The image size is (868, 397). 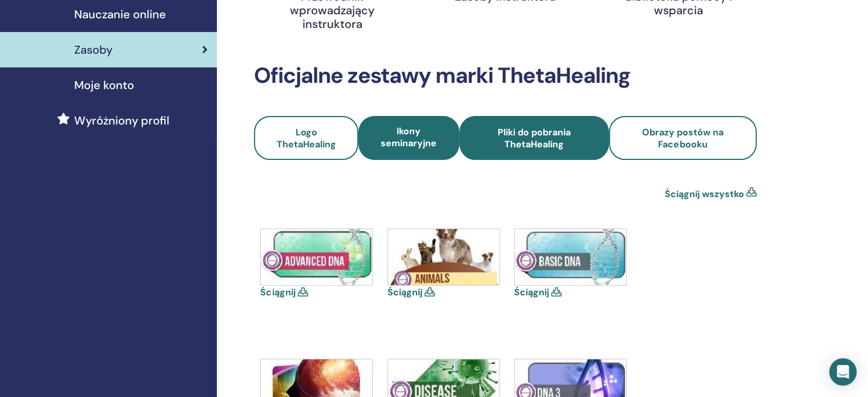 What do you see at coordinates (120, 15) in the screenshot?
I see `span: Nauczanie online` at bounding box center [120, 15].